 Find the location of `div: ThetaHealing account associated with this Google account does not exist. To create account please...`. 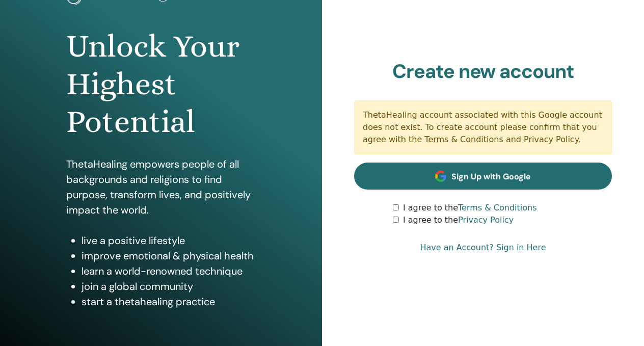

div: ThetaHealing account associated with this Google account does not exist. To create account please... is located at coordinates (483, 127).